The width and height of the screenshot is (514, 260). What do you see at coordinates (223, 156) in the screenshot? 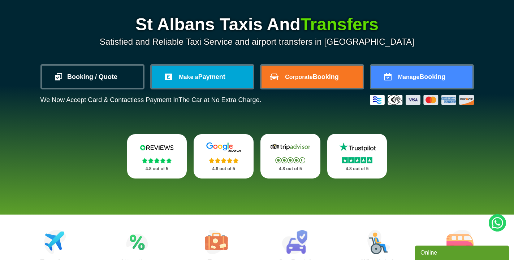
I see `a: Google Stars 4.8 out of 5` at bounding box center [223, 156].